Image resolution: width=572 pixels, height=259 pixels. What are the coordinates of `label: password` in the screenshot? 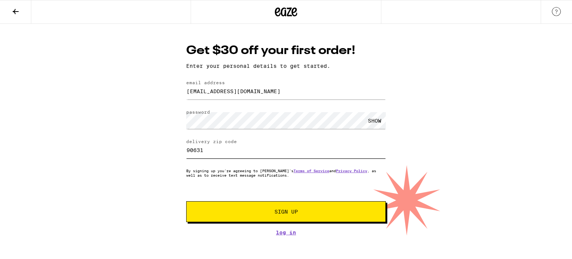 It's located at (198, 112).